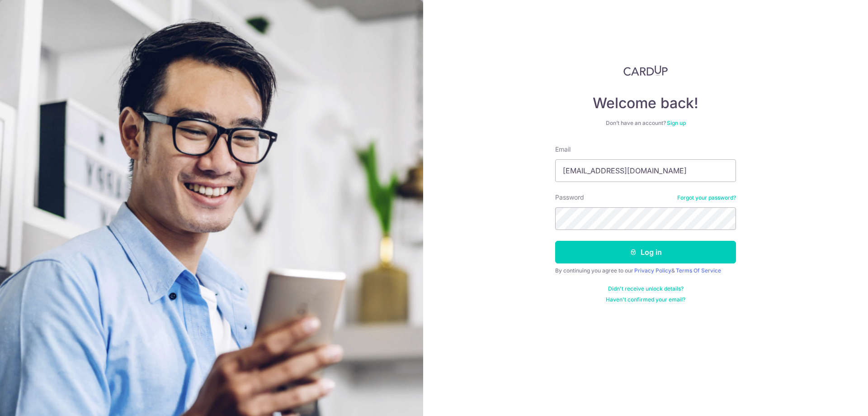 The height and width of the screenshot is (416, 868). Describe the element at coordinates (707, 197) in the screenshot. I see `a: Forgot your password?` at that location.